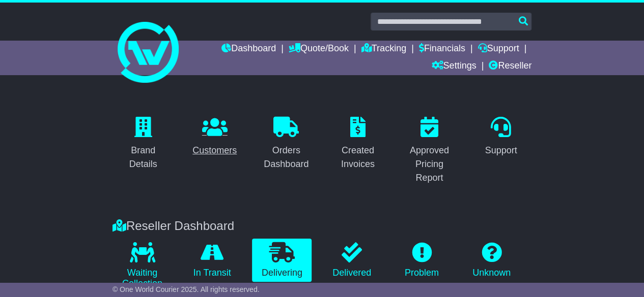  Describe the element at coordinates (429, 151) in the screenshot. I see `a: Approved Pricing Report` at that location.